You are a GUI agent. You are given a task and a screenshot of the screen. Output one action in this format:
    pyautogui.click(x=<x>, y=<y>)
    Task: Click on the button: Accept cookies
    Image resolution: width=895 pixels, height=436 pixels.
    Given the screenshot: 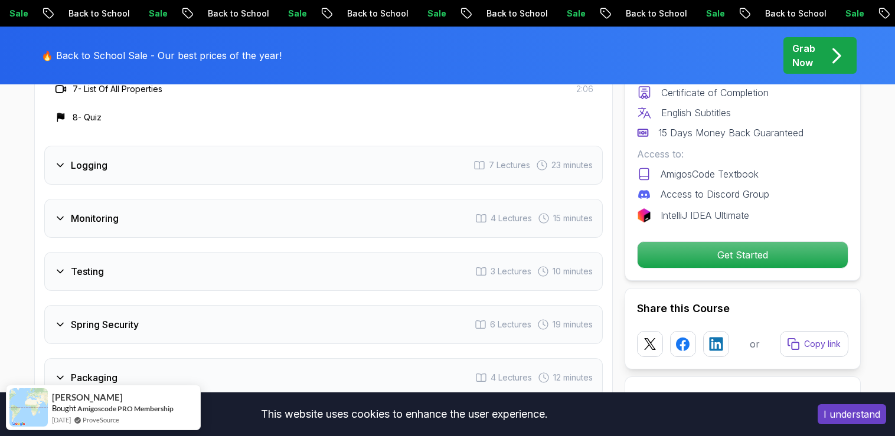 What is the action you would take?
    pyautogui.click(x=852, y=414)
    